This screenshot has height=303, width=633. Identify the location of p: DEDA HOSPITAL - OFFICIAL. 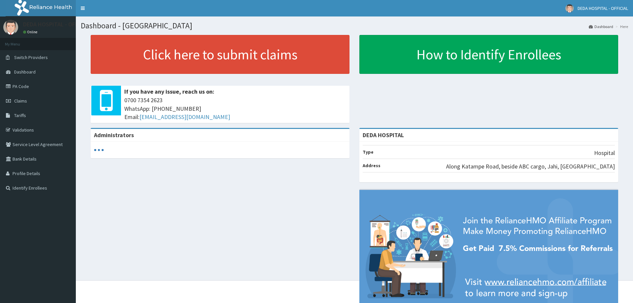
(57, 24).